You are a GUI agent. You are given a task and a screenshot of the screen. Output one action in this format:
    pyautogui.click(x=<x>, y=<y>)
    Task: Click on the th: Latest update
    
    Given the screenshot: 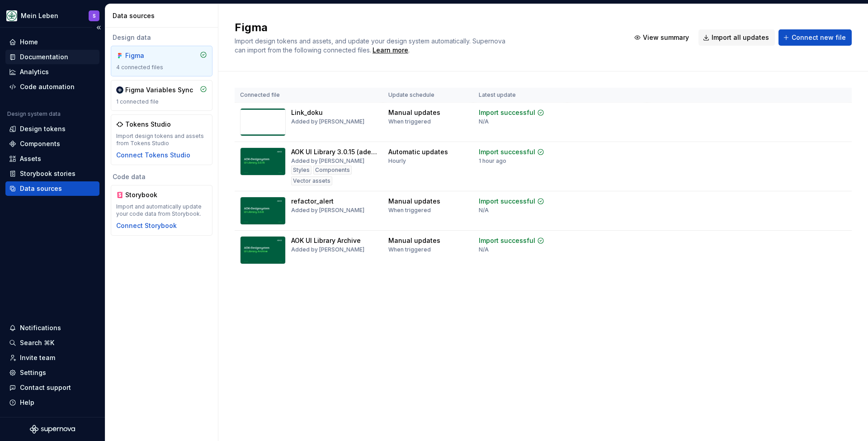 What is the action you would take?
    pyautogui.click(x=521, y=95)
    